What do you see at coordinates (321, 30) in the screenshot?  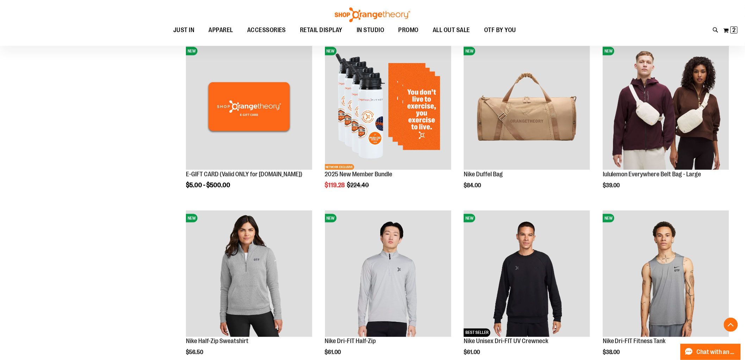 I see `span: RETAIL DISPLAY` at bounding box center [321, 30].